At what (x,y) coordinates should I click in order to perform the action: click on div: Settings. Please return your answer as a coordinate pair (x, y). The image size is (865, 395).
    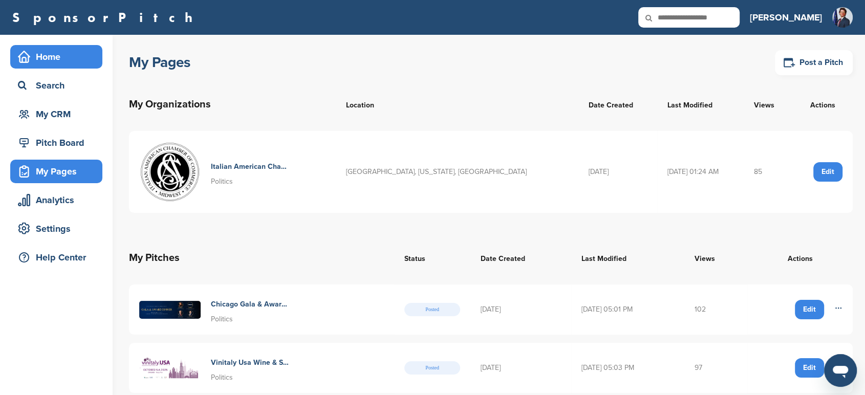
    Looking at the image, I should click on (59, 229).